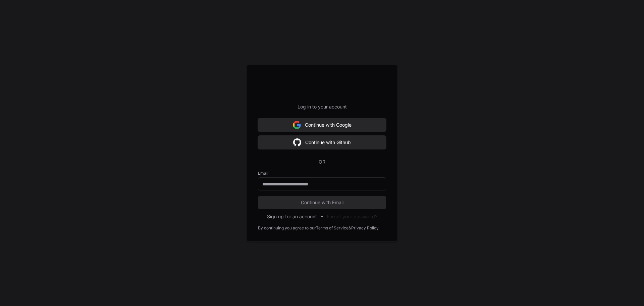 Image resolution: width=644 pixels, height=306 pixels. Describe the element at coordinates (332, 228) in the screenshot. I see `a: Terms of Service` at that location.